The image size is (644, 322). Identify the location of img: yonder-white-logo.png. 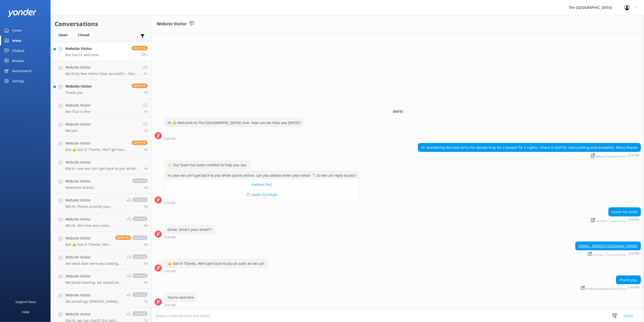
(22, 13).